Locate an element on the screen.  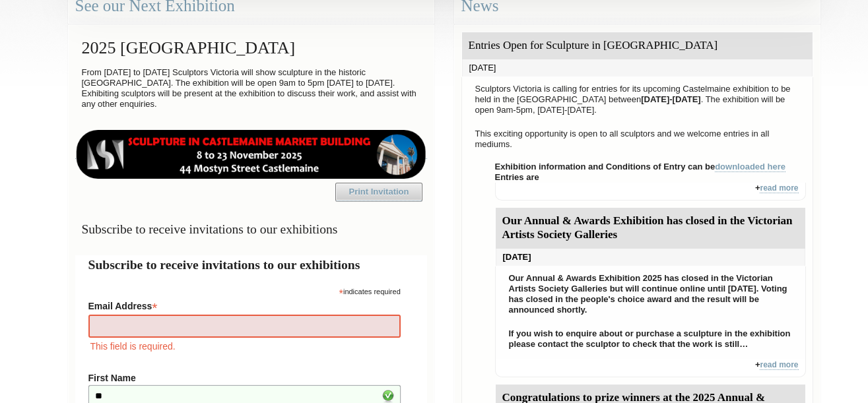
div: This field is required. is located at coordinates (244, 346).